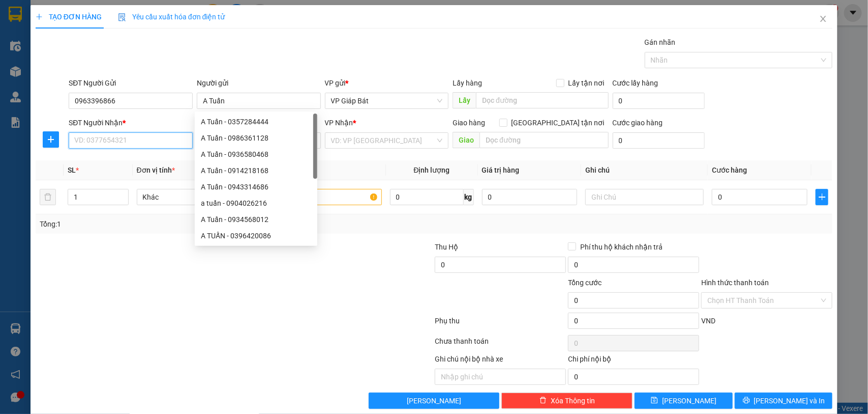  I want to click on span: Lấy, so click(464, 100).